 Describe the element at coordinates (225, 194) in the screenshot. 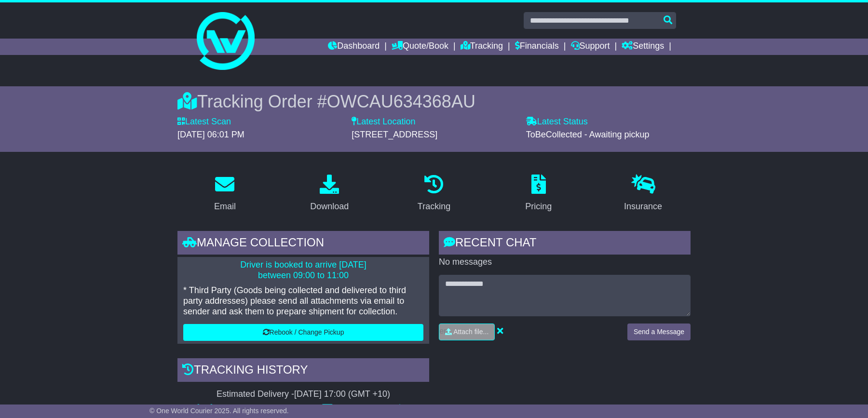

I see `a: Email` at that location.